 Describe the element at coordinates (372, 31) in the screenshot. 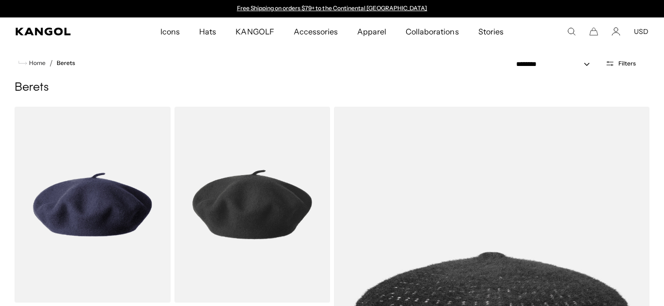

I see `a: Apparel` at that location.